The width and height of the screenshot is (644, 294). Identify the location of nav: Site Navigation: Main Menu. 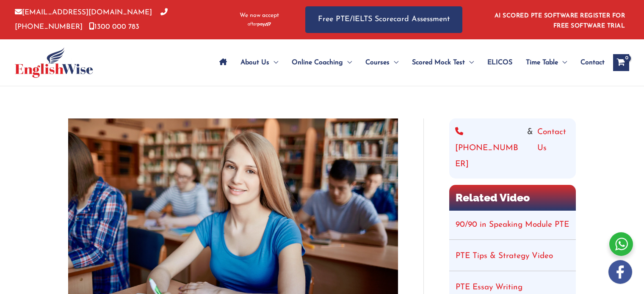
(408, 62).